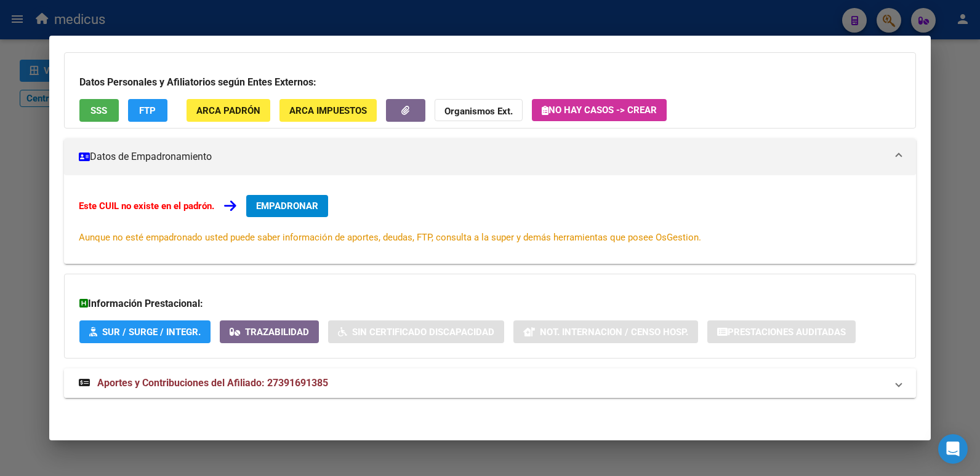  I want to click on div: Open Intercom Messenger, so click(953, 449).